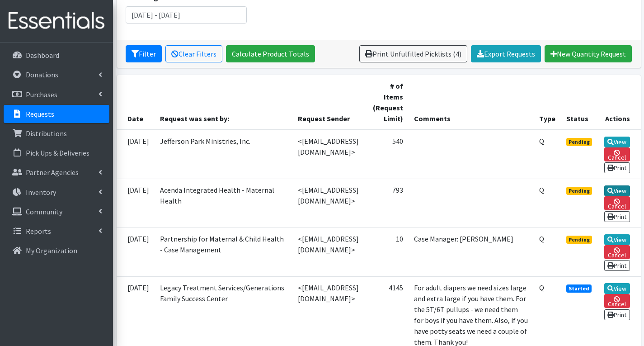 The image size is (644, 346). I want to click on p: Pick Ups & Deliveries, so click(58, 153).